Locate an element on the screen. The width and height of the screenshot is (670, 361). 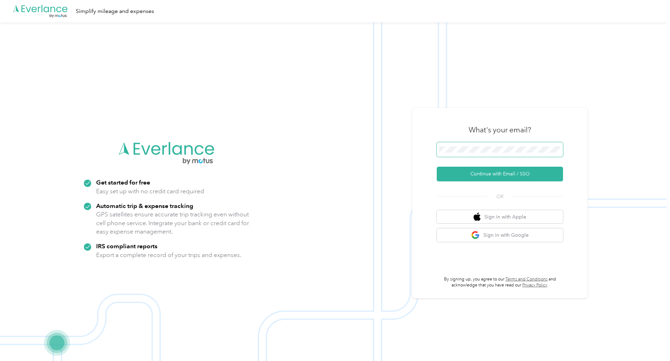
h3: What's your email? is located at coordinates (500, 130).